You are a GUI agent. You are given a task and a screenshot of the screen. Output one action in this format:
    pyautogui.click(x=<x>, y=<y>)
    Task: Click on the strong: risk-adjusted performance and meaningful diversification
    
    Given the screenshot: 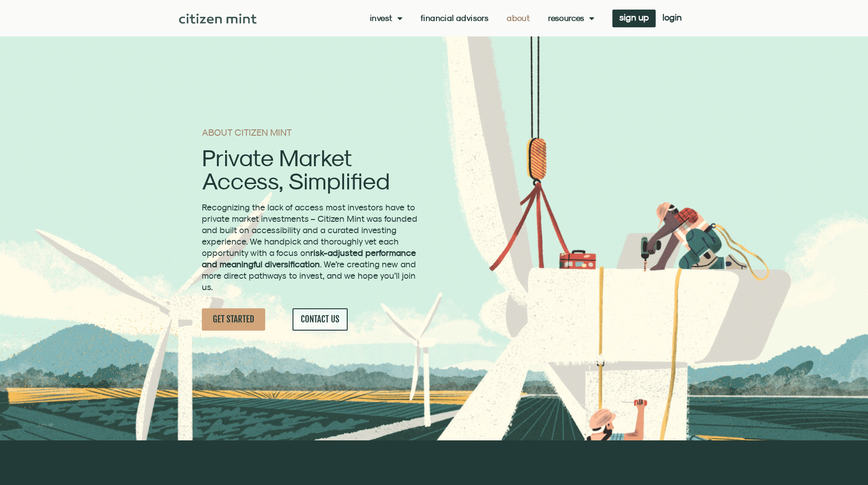 What is the action you would take?
    pyautogui.click(x=309, y=258)
    